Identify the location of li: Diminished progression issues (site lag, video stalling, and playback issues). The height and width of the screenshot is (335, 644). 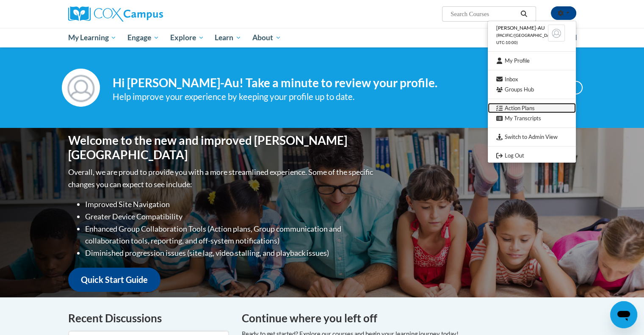
(230, 253).